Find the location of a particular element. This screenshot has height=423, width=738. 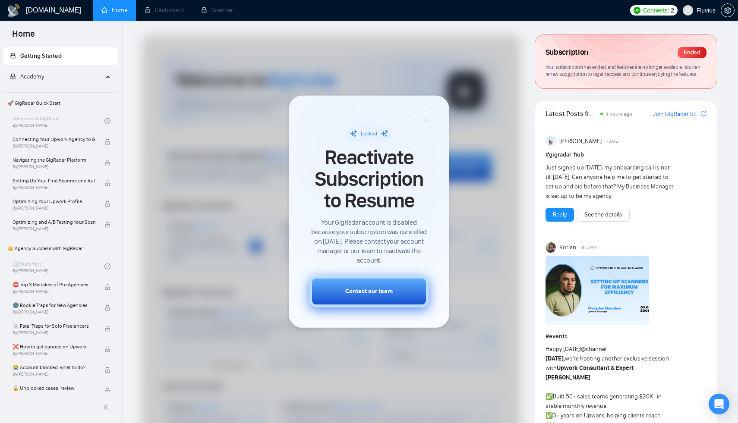

img: logo is located at coordinates (14, 11).